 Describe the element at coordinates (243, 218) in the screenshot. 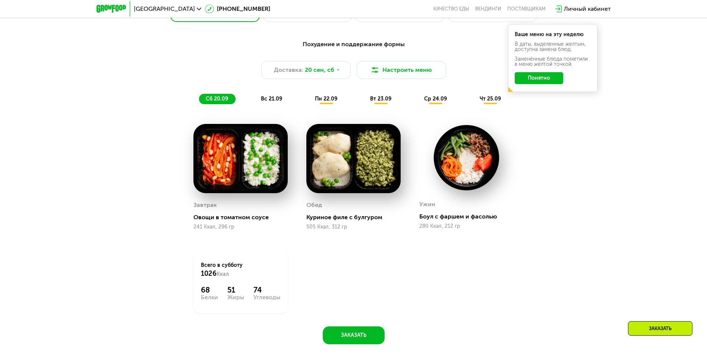

I see `div: Овощи в томатном соусе` at that location.